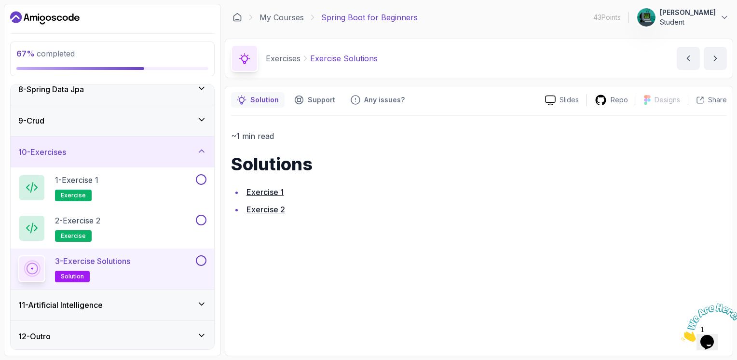  I want to click on h3: 8 - Spring Data Jpa, so click(51, 89).